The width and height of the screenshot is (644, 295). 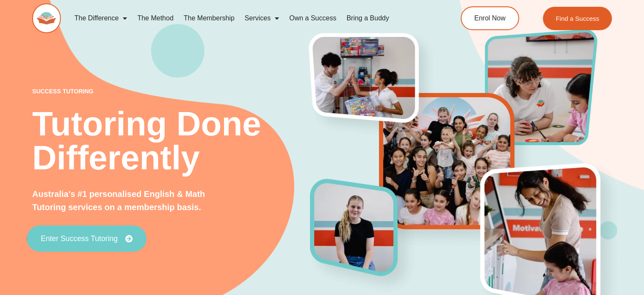 I want to click on a: Own a Success, so click(x=312, y=18).